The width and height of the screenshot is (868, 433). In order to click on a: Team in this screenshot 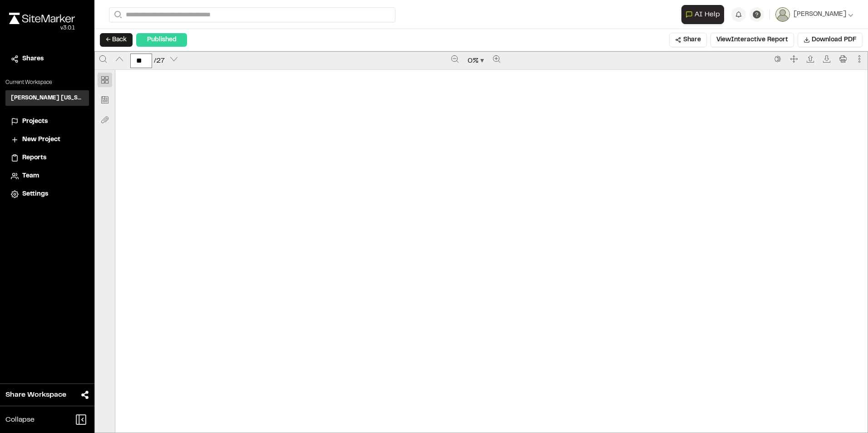, I will do `click(47, 176)`.